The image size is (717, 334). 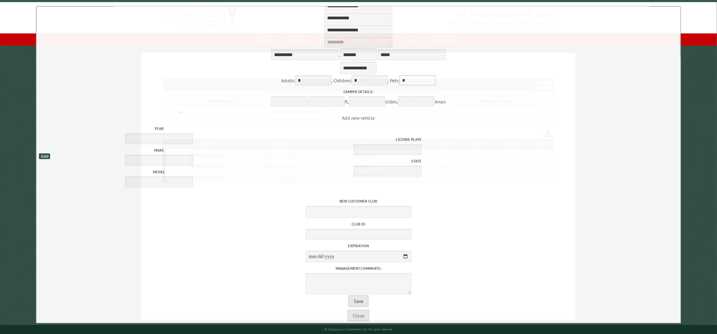 I want to click on label: License Plate, so click(x=335, y=139).